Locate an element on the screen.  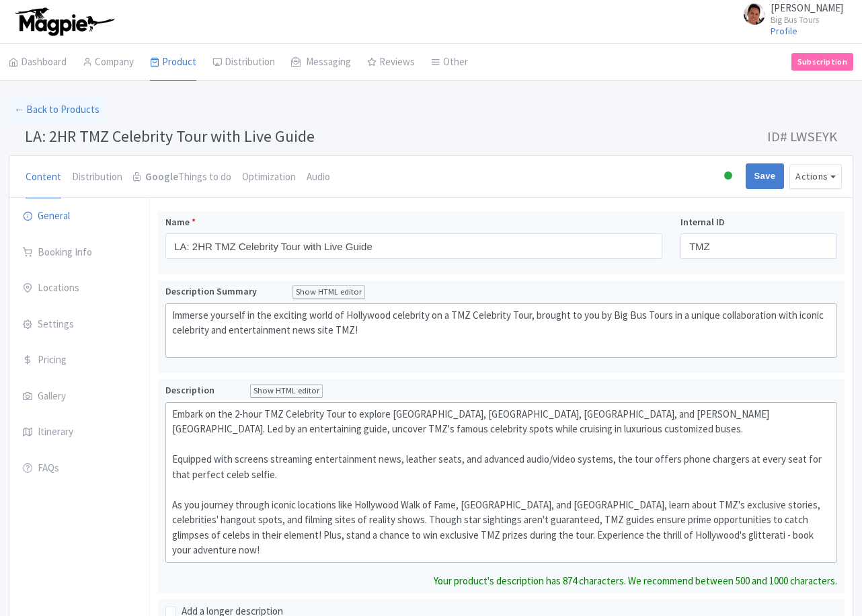
a: FAQs is located at coordinates (79, 469).